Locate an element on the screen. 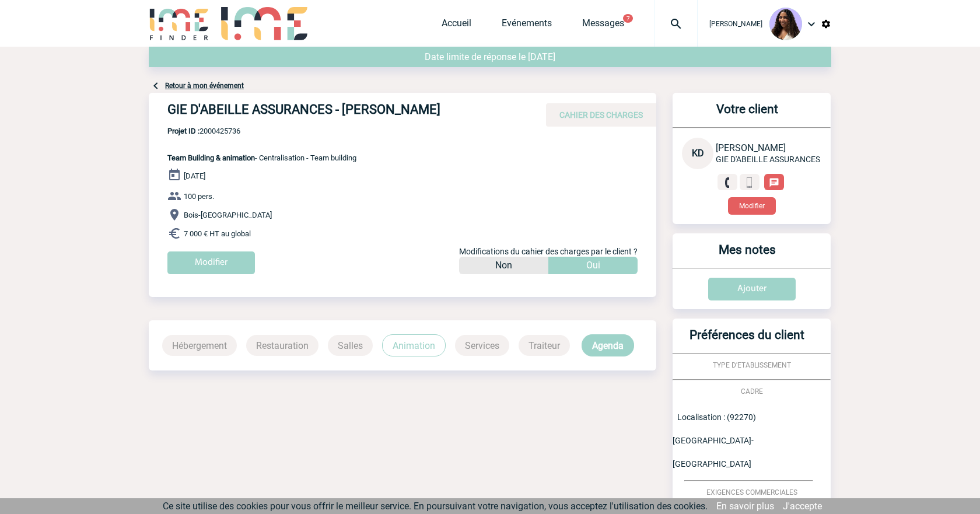 This screenshot has height=514, width=980. img: portable.png is located at coordinates (749, 182).